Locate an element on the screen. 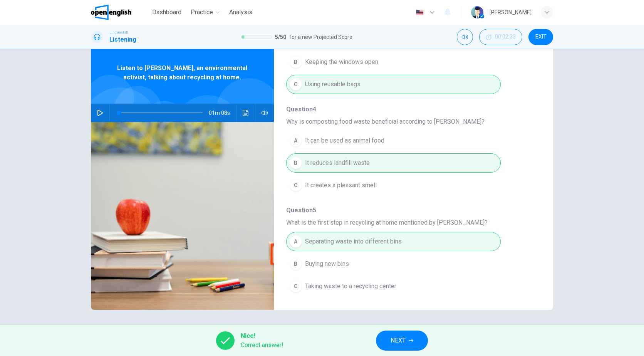 This screenshot has height=356, width=644. img: Profile picture is located at coordinates (477, 13).